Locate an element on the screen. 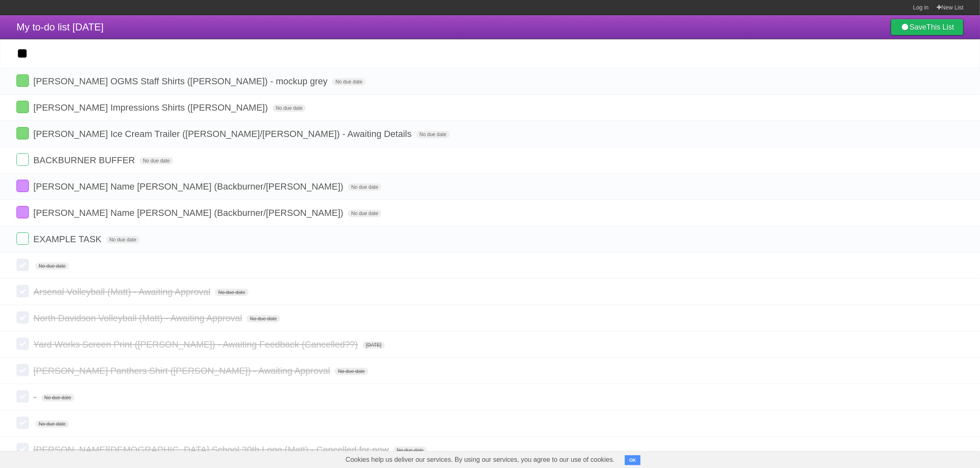 Image resolution: width=980 pixels, height=468 pixels. span: EXAMPLE TASK is located at coordinates (68, 239).